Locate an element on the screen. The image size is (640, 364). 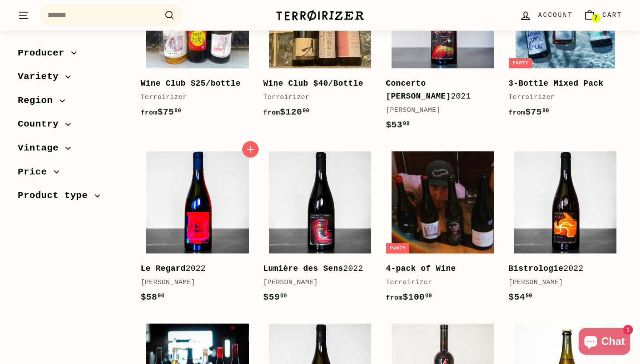
button: Product type is located at coordinates (72, 199).